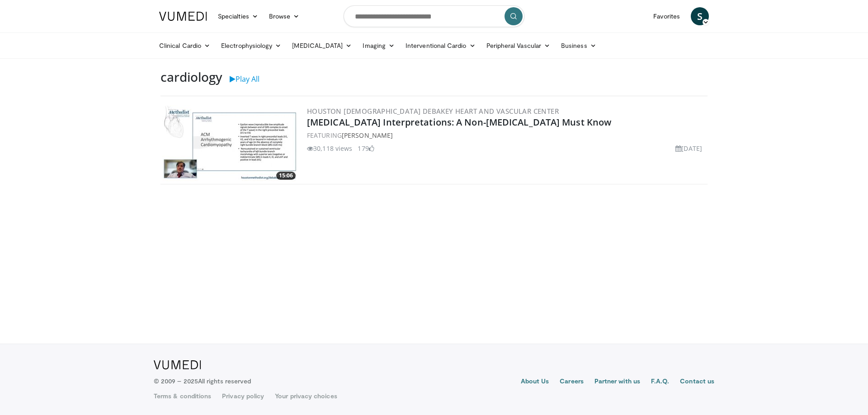 The image size is (868, 415). I want to click on span: 15:06, so click(286, 176).